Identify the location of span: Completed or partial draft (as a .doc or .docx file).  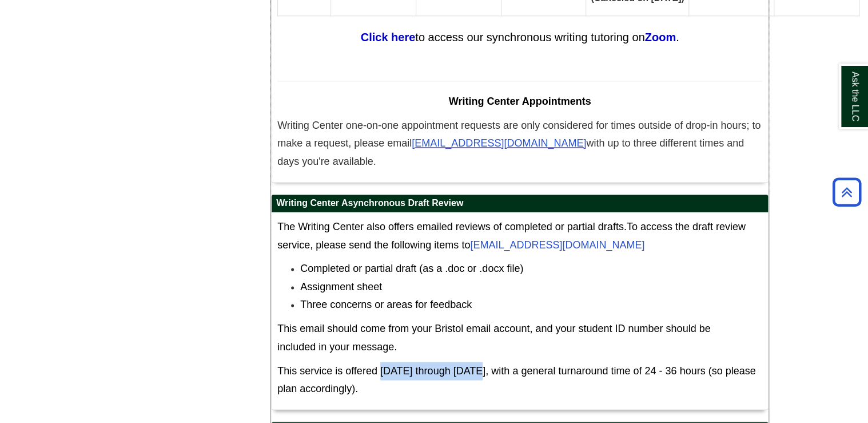
(412, 268).